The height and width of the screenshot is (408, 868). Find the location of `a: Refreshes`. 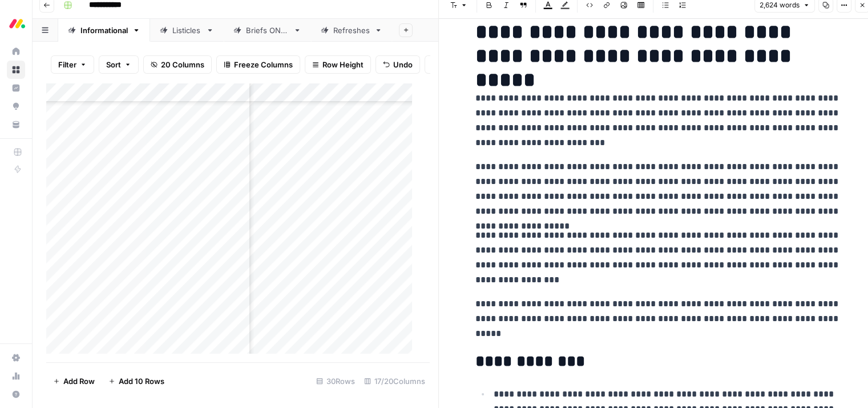

a: Refreshes is located at coordinates (352, 30).